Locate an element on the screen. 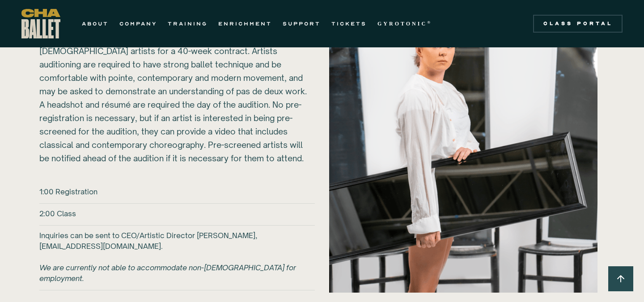 The image size is (644, 302). a: SUPPORT is located at coordinates (302, 24).